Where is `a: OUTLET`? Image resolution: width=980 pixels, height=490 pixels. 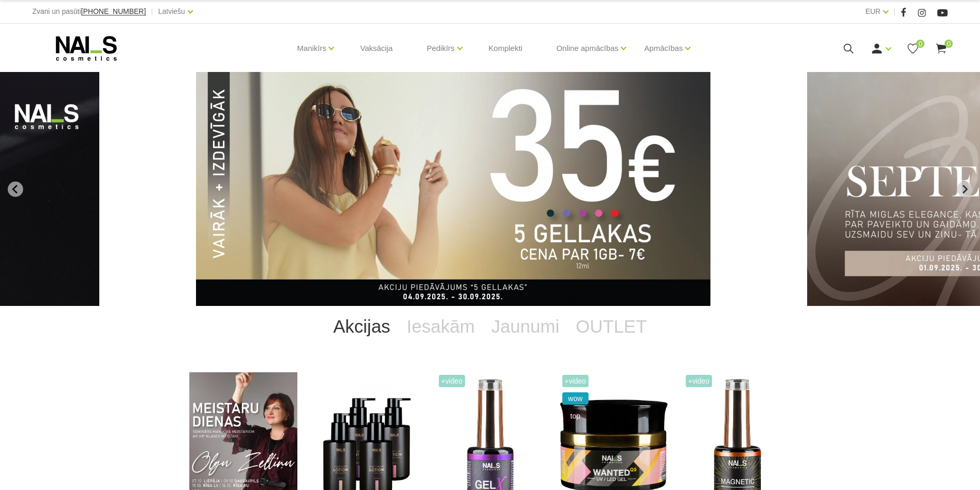
a: OUTLET is located at coordinates (611, 326).